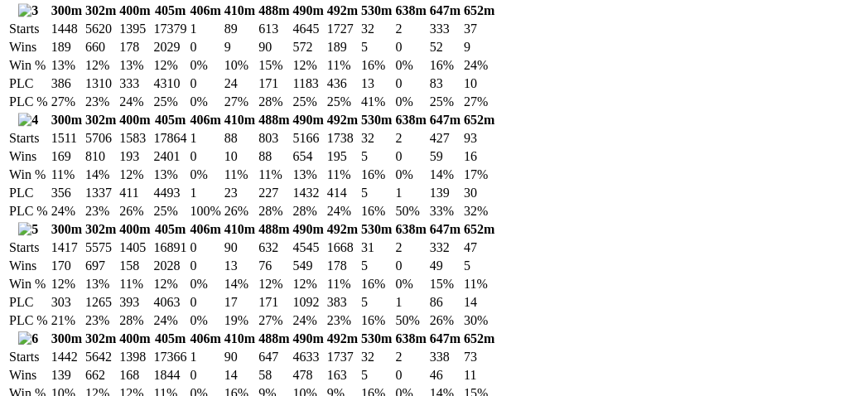 The image size is (868, 396). I want to click on td: 478, so click(308, 375).